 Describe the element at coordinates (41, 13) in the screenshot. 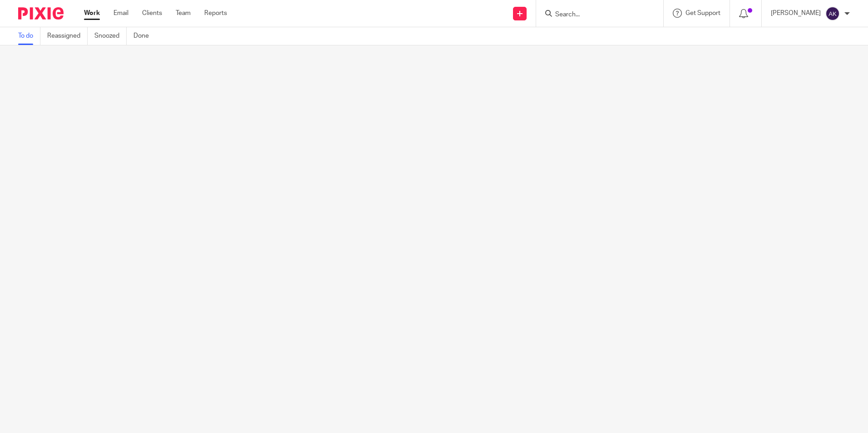

I see `img: Pixie` at that location.